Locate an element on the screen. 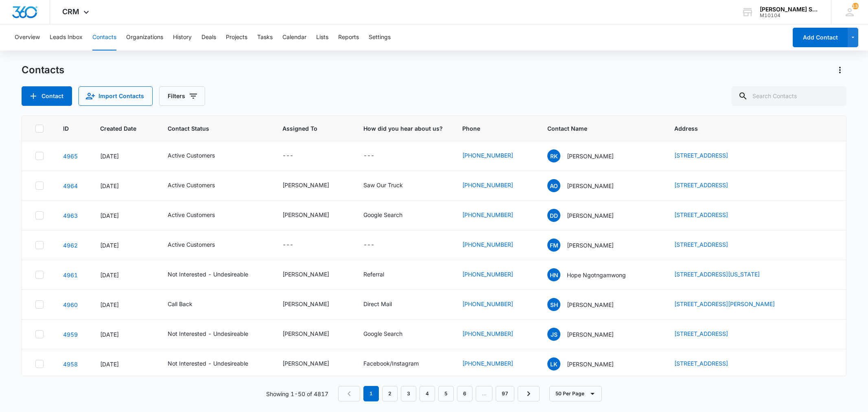 Image resolution: width=868 pixels, height=412 pixels. a: Next Page is located at coordinates (529, 394).